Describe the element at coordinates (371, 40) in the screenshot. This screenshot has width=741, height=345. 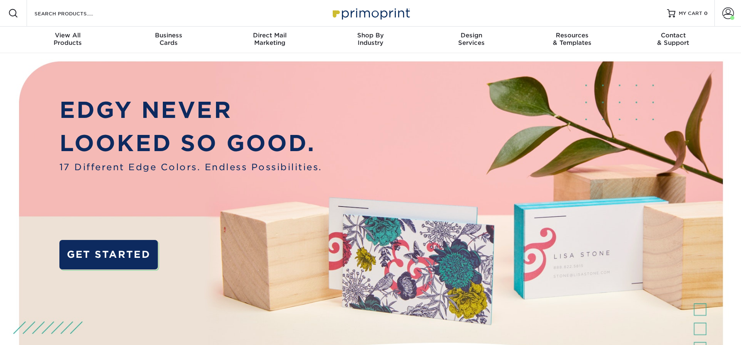
I see `a: Shop ByIndustry` at that location.